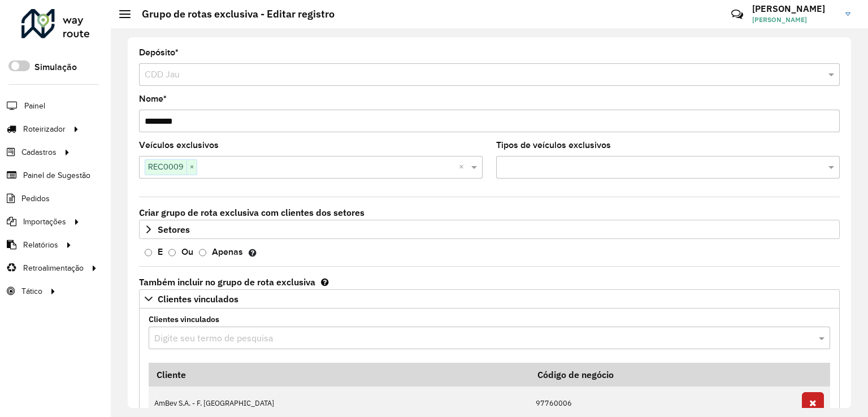 The width and height of the screenshot is (868, 417). What do you see at coordinates (187, 252) in the screenshot?
I see `label: Ou` at bounding box center [187, 252].